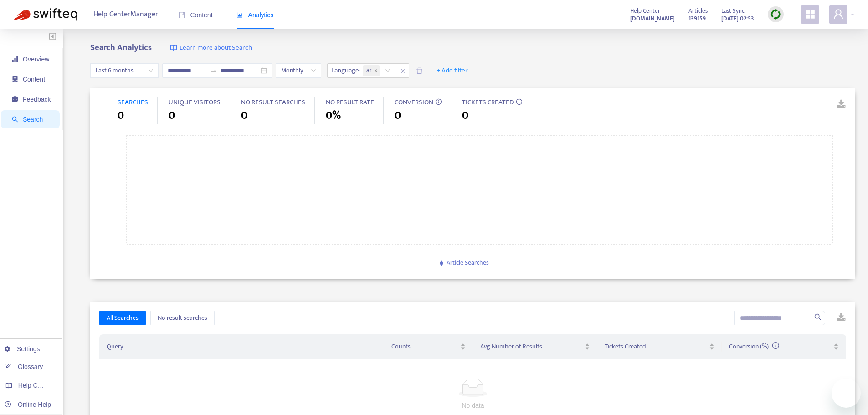 The image size is (868, 415). Describe the element at coordinates (468, 262) in the screenshot. I see `span: Article Searches` at that location.